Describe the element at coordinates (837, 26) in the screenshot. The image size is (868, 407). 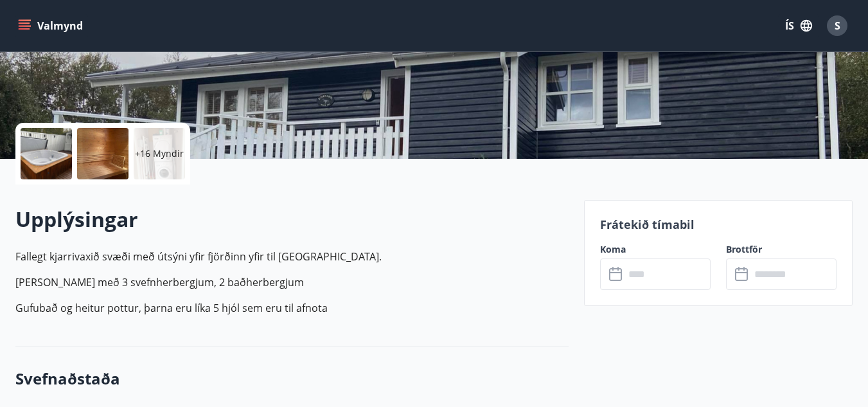
I see `span: S` at that location.